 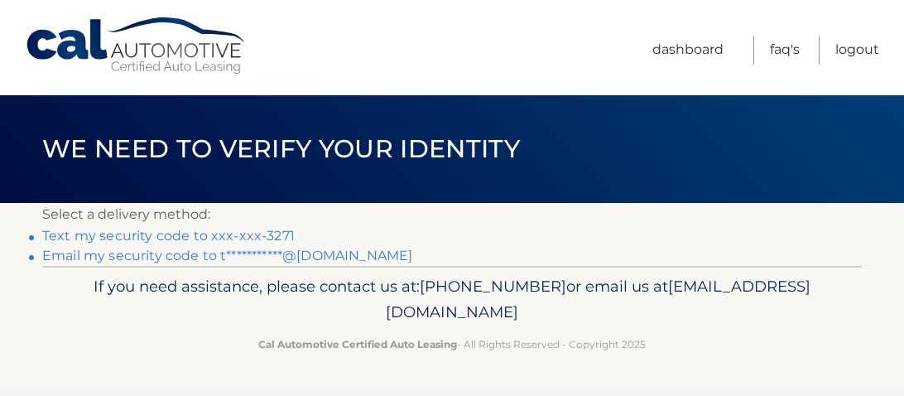 I want to click on a: FAQ's, so click(x=785, y=50).